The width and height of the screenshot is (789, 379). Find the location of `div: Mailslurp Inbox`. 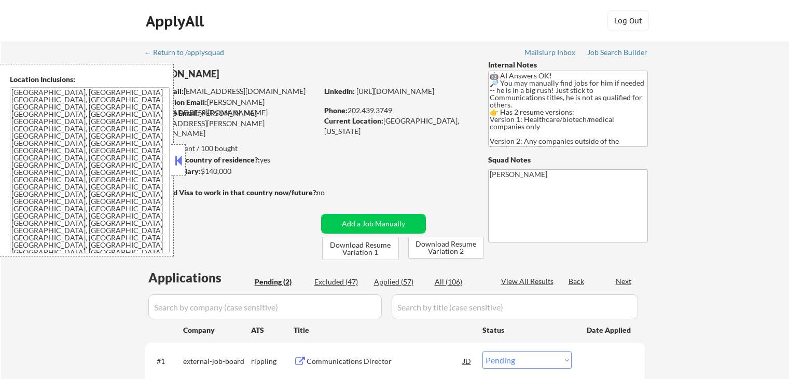

div: Mailslurp Inbox is located at coordinates (551, 52).